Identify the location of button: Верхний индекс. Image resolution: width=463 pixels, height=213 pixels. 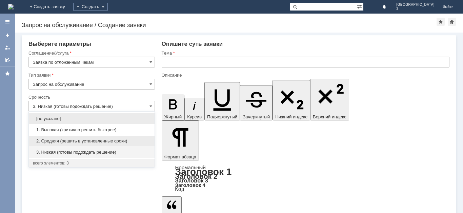
(329, 99).